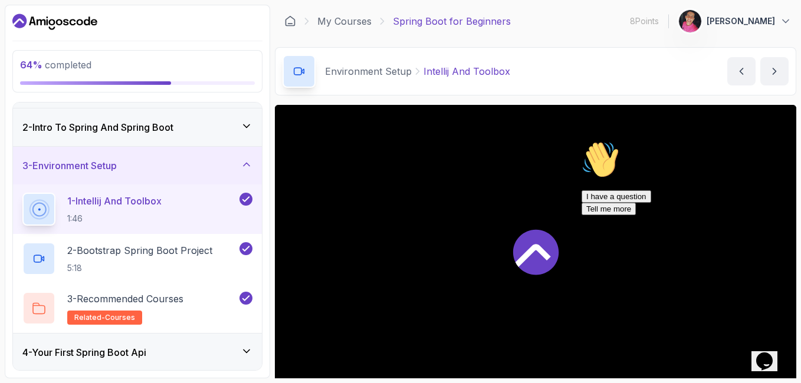 This screenshot has height=383, width=801. What do you see at coordinates (104, 318) in the screenshot?
I see `span: related-courses` at bounding box center [104, 318].